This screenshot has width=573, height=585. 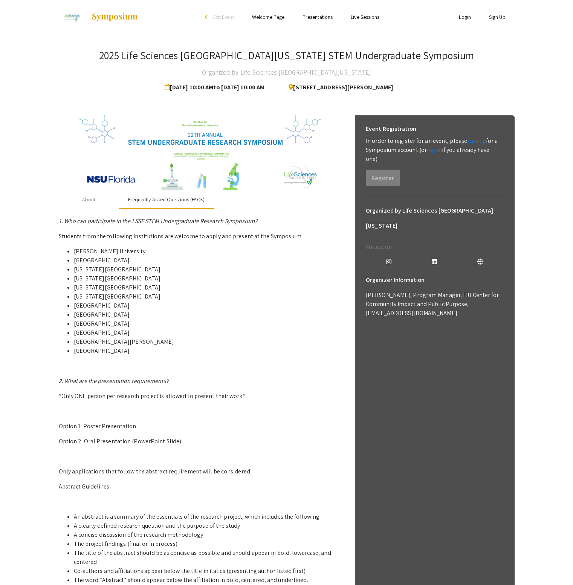 I want to click on img: Symposium by ForagerOne, so click(x=115, y=17).